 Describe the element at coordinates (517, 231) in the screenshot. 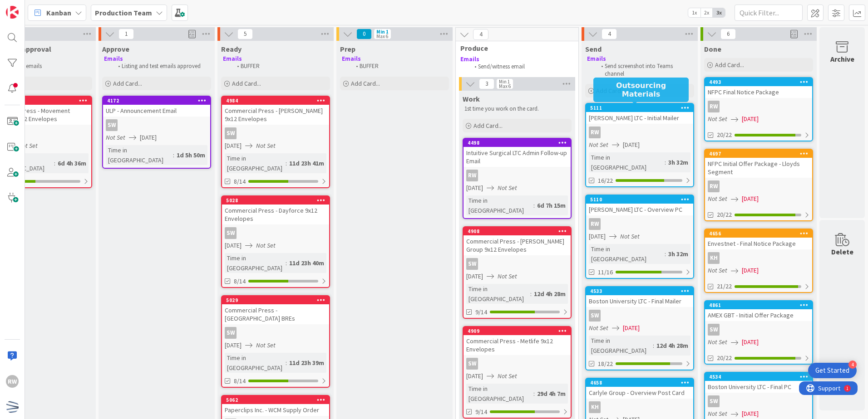

I see `div: 4908` at that location.